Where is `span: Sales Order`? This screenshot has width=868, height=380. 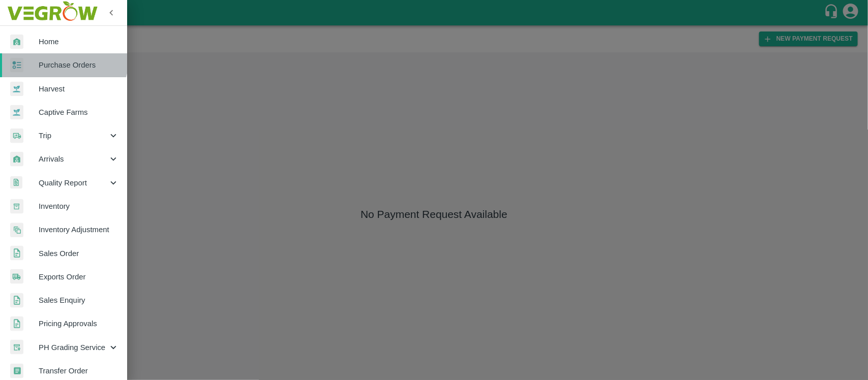
span: Sales Order is located at coordinates (79, 254).